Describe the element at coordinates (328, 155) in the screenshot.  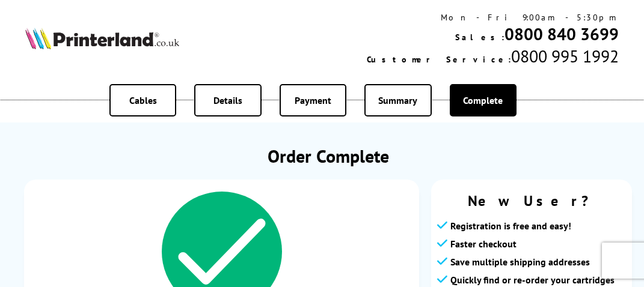
I see `h1: Order Complete` at that location.